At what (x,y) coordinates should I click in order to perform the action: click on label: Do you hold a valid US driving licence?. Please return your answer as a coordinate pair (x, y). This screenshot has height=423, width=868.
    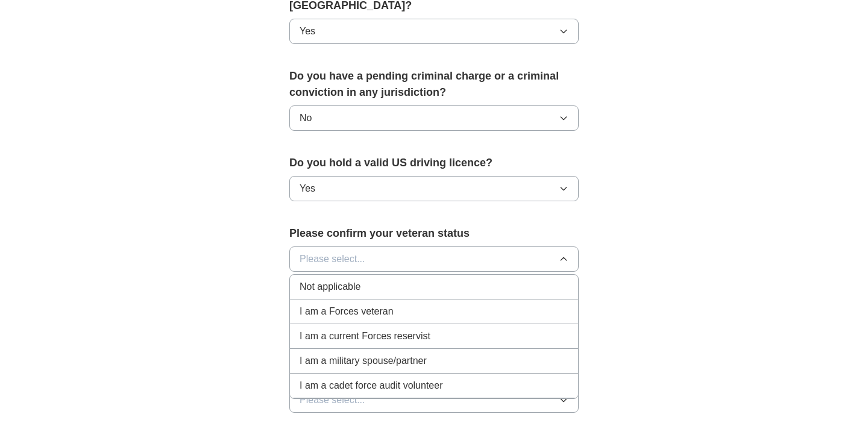
    Looking at the image, I should click on (434, 163).